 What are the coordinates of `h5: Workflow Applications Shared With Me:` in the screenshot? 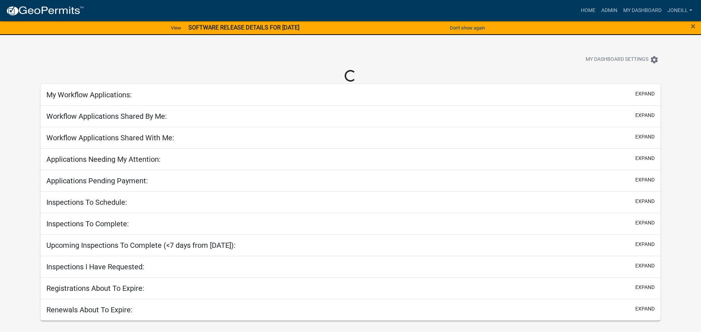 It's located at (110, 138).